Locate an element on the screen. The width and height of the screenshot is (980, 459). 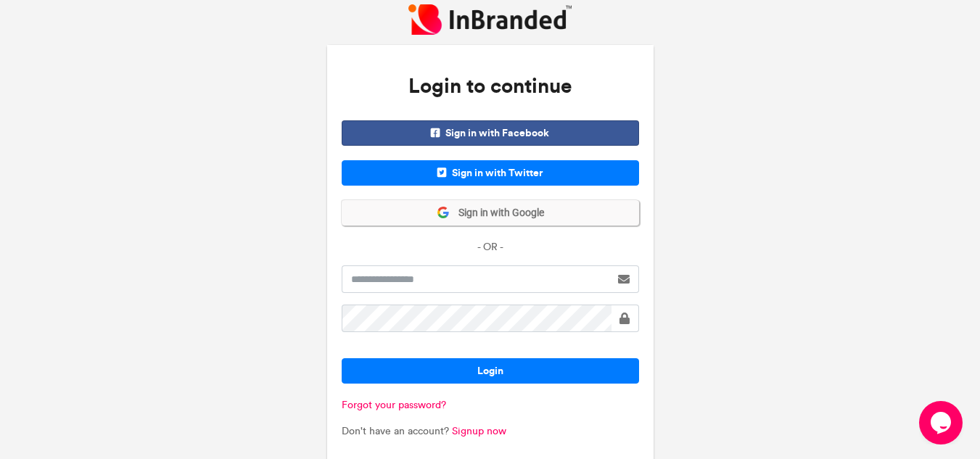
a: Forgot your password? is located at coordinates (394, 404).